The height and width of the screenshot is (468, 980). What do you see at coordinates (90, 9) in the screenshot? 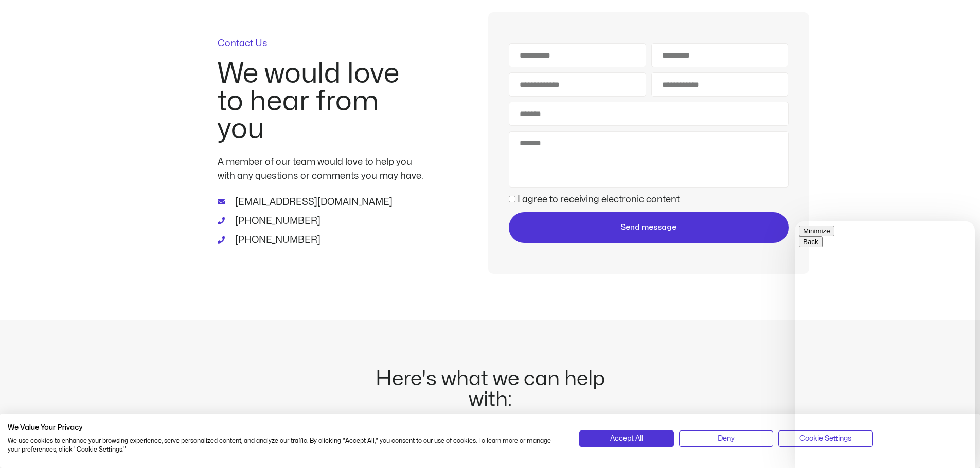
I see `div: secondary` at bounding box center [90, 9].